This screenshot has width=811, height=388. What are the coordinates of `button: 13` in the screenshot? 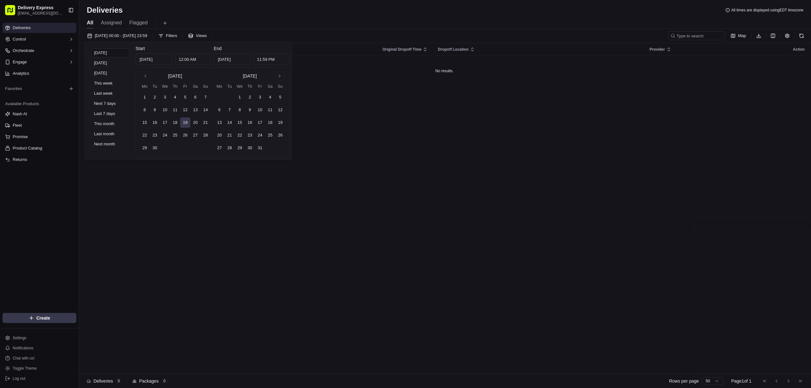 It's located at (196, 110).